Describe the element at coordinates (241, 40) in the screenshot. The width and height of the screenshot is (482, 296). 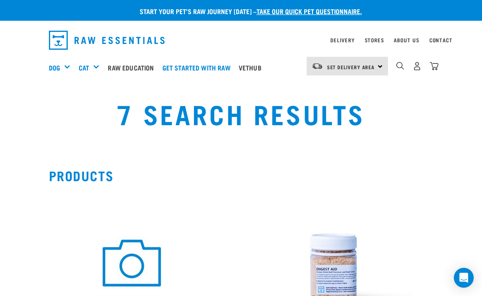
I see `nav: dropdown navigation` at that location.